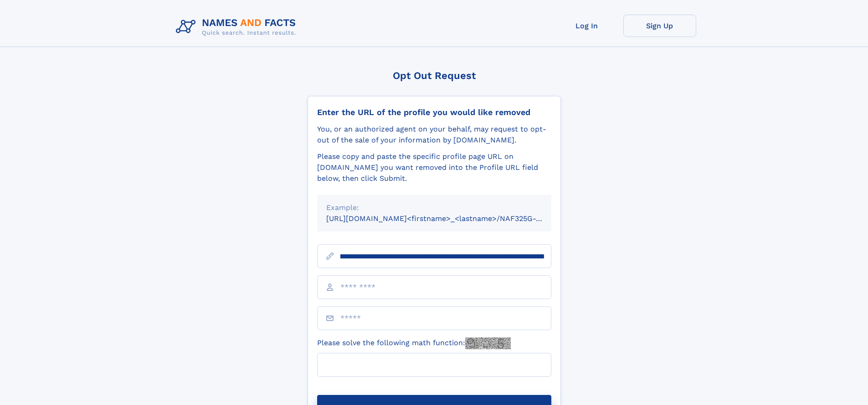 The width and height of the screenshot is (868, 405). What do you see at coordinates (434, 112) in the screenshot?
I see `div: Enter the URL of the profile you would like removed` at bounding box center [434, 112].